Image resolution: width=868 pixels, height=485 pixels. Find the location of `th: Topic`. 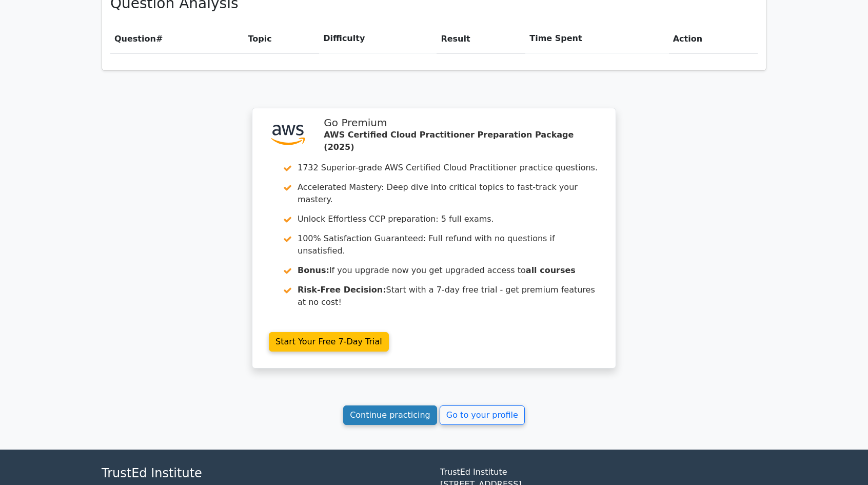

th: Topic is located at coordinates (281, 39).